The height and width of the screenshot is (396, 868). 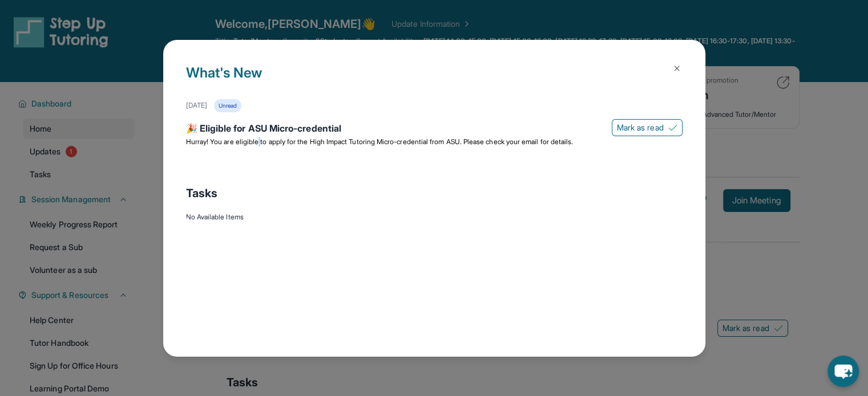 What do you see at coordinates (434, 81) in the screenshot?
I see `h1: What's New` at bounding box center [434, 81].